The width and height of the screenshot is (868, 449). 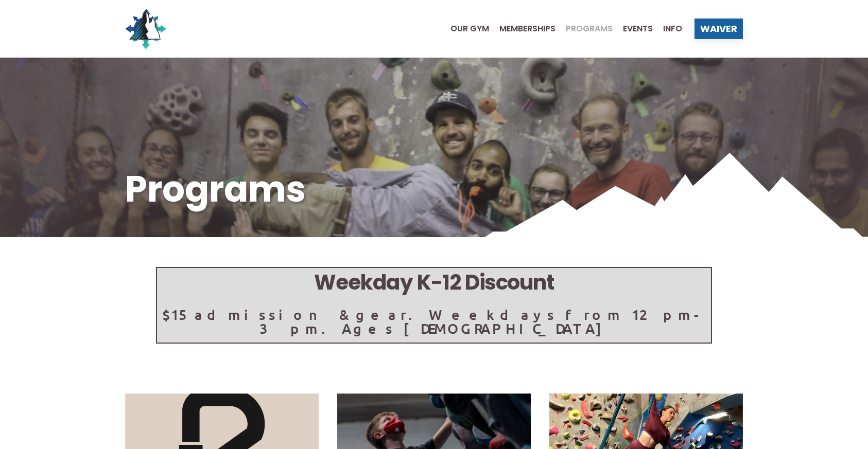 What do you see at coordinates (719, 29) in the screenshot?
I see `a: Waiver` at bounding box center [719, 29].